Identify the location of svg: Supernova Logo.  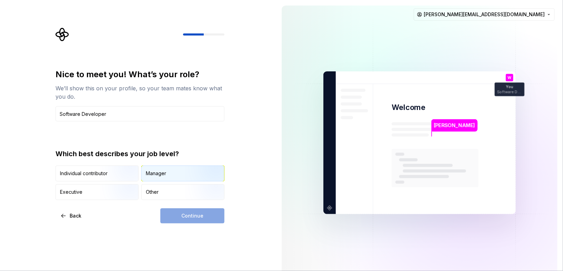
(62, 34).